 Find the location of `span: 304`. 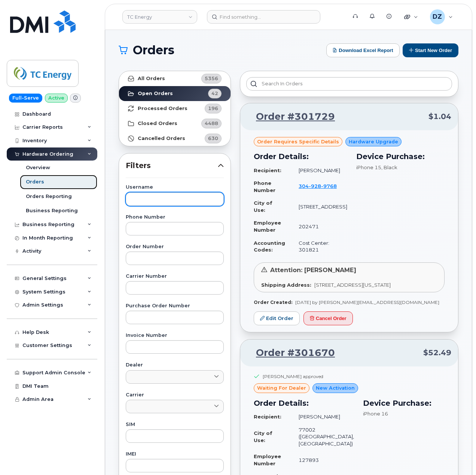

span: 304 is located at coordinates (317, 186).